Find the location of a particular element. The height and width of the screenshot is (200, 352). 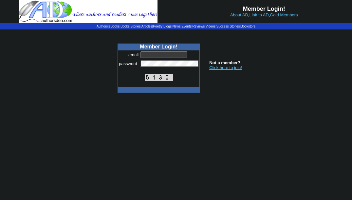

a: About AD is located at coordinates (239, 15).